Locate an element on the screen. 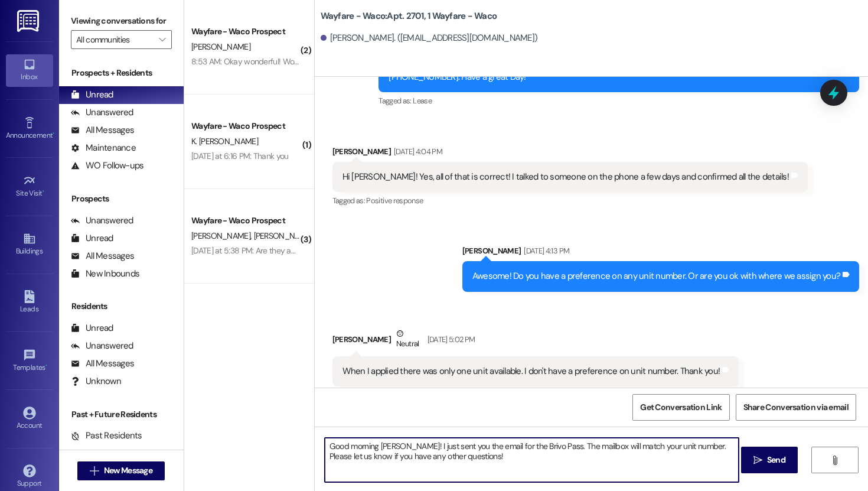 The height and width of the screenshot is (491, 868). a: Leads is located at coordinates (30, 302).